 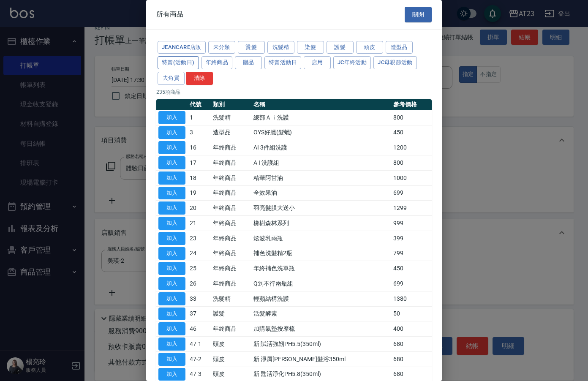 What do you see at coordinates (171, 78) in the screenshot?
I see `button: 去角質` at bounding box center [171, 78].